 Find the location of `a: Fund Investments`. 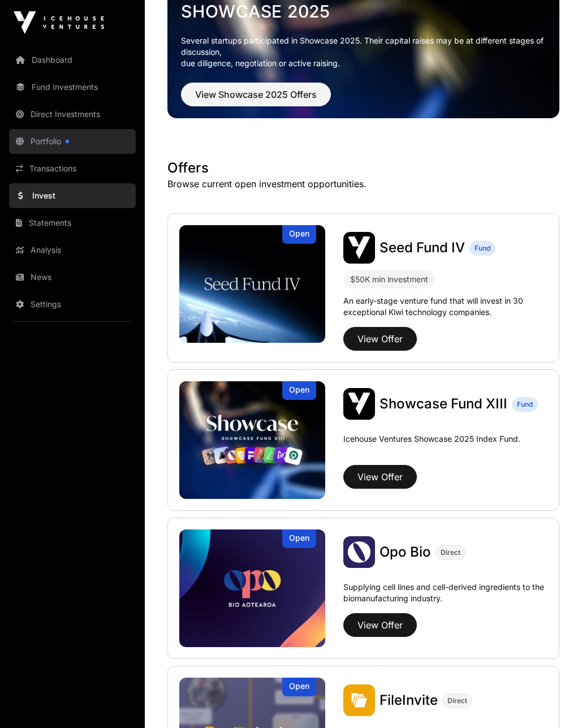

a: Fund Investments is located at coordinates (73, 87).